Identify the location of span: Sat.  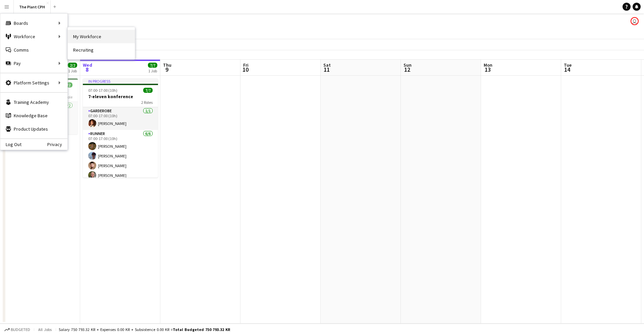
(327, 65).